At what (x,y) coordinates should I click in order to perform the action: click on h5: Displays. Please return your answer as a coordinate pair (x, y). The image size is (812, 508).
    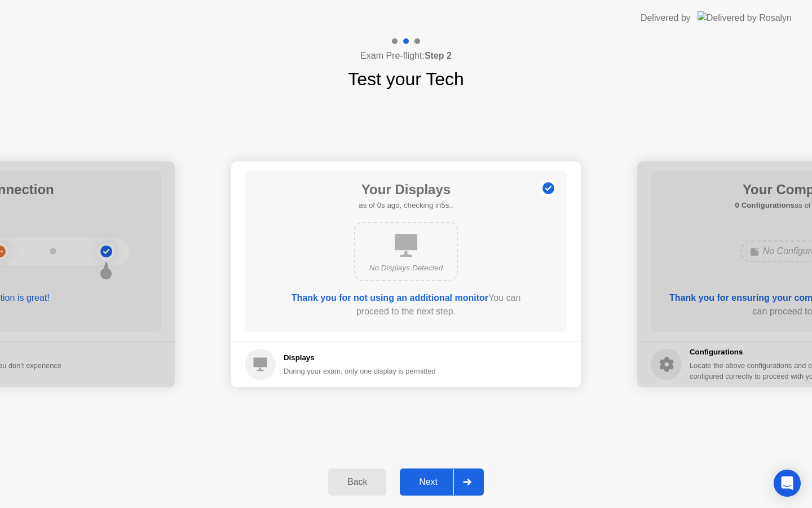
    Looking at the image, I should click on (360, 357).